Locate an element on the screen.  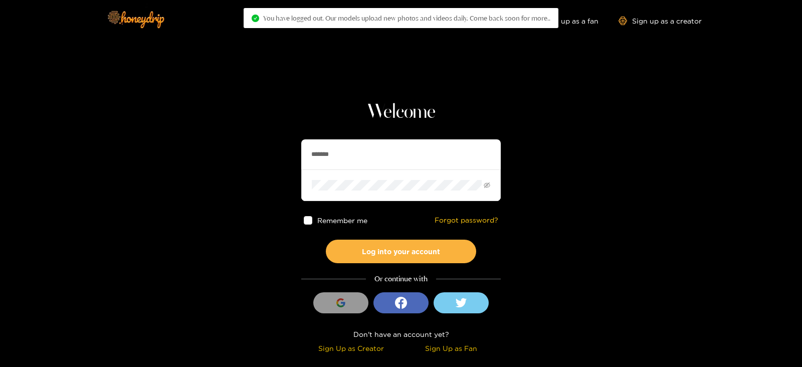
h1: Welcome is located at coordinates (401, 112).